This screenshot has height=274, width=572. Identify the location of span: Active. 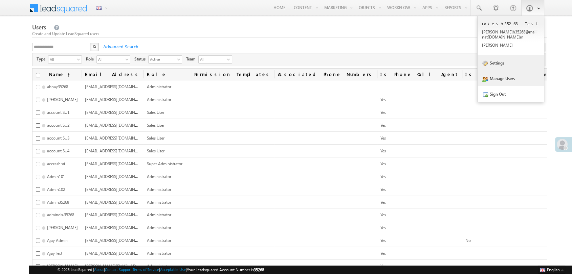
(162, 59).